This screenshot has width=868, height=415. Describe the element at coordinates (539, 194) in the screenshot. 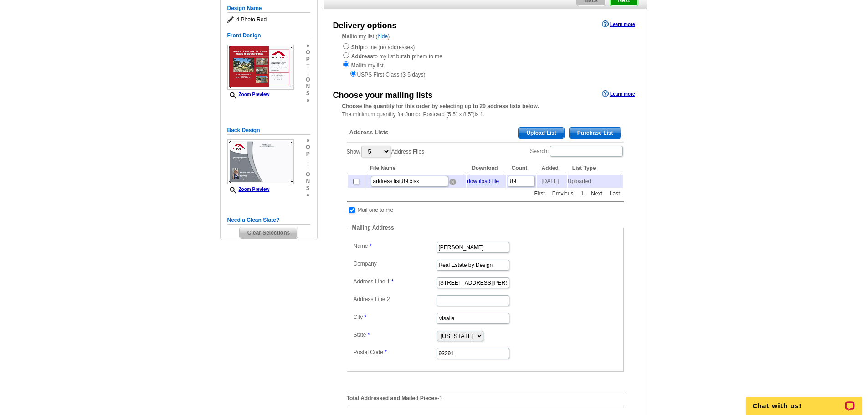

I see `a: First` at that location.